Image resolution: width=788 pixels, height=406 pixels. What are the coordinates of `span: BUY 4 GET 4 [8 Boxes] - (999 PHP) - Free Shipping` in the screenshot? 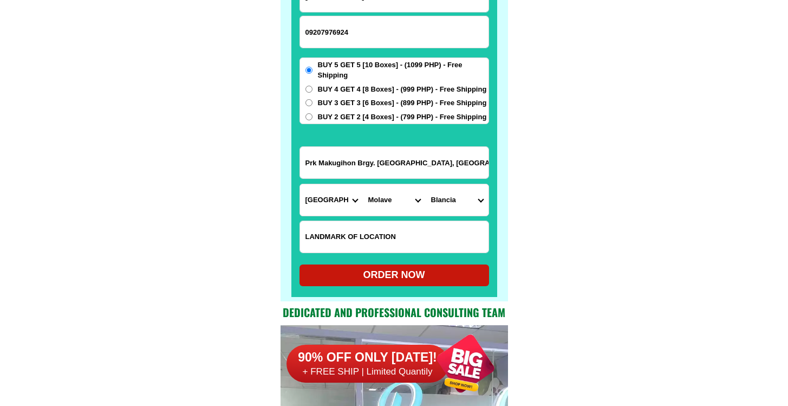 It's located at (402, 89).